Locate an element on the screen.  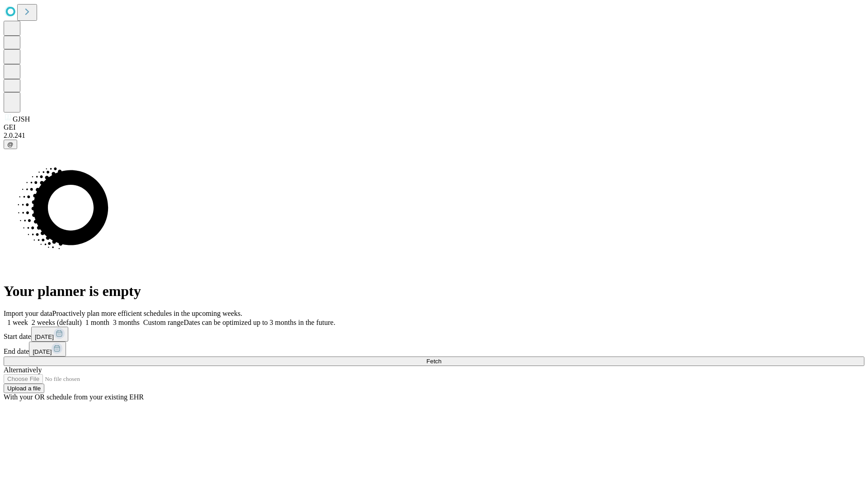
button: Upload a file is located at coordinates (24, 388).